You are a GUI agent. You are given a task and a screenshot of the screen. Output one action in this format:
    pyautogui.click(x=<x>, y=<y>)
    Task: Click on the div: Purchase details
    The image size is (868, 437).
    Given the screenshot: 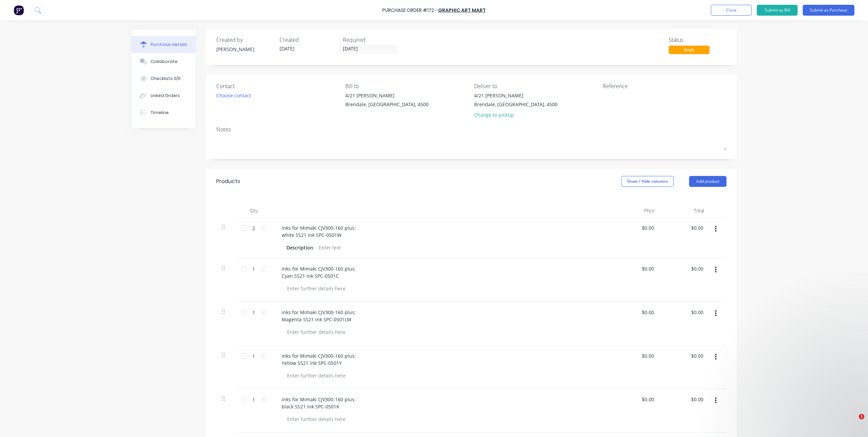 What is the action you would take?
    pyautogui.click(x=168, y=45)
    